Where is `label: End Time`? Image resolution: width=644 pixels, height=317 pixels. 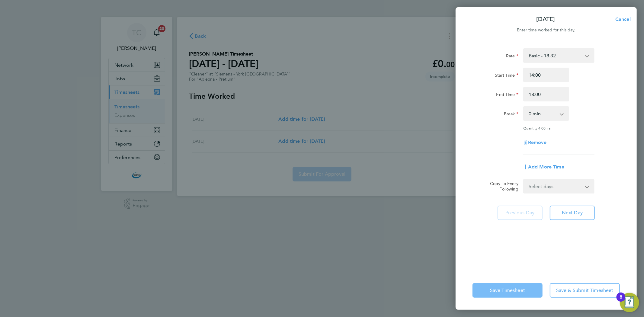 label: End Time is located at coordinates (507, 96).